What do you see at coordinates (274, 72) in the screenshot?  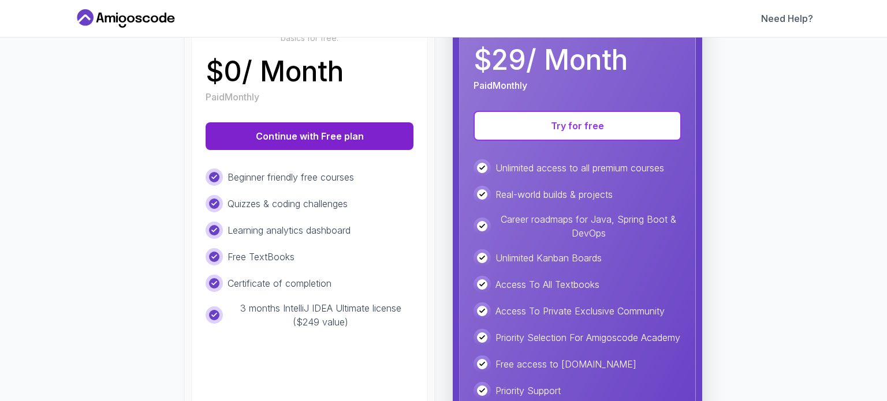 I see `p: $ 0 / Month` at bounding box center [274, 72].